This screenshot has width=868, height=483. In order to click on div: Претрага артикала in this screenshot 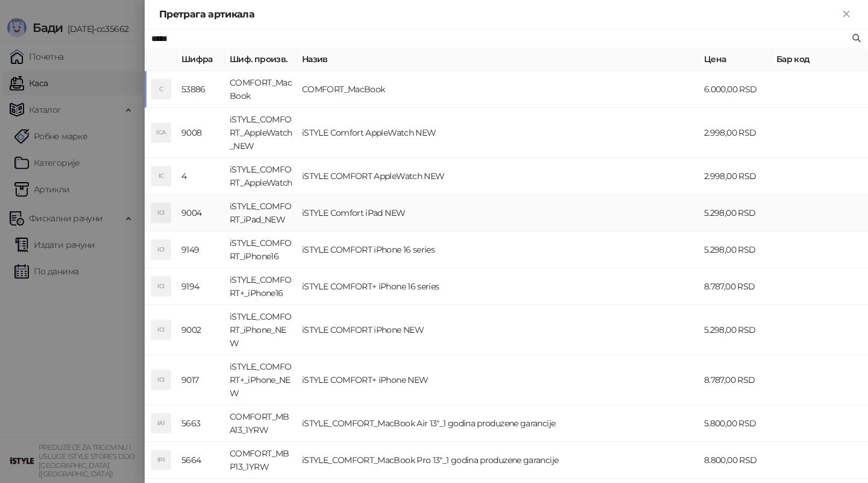, I will do `click(499, 15)`.